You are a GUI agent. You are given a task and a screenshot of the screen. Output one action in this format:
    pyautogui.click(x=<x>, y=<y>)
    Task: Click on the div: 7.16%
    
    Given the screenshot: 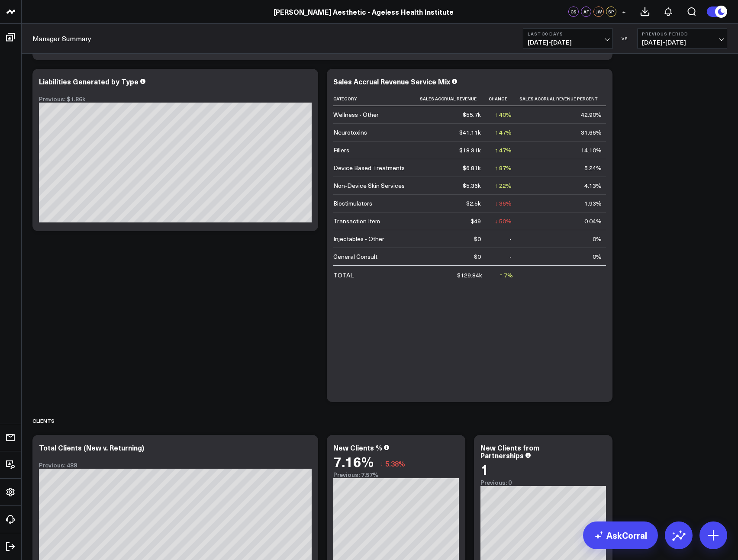 What is the action you would take?
    pyautogui.click(x=353, y=461)
    